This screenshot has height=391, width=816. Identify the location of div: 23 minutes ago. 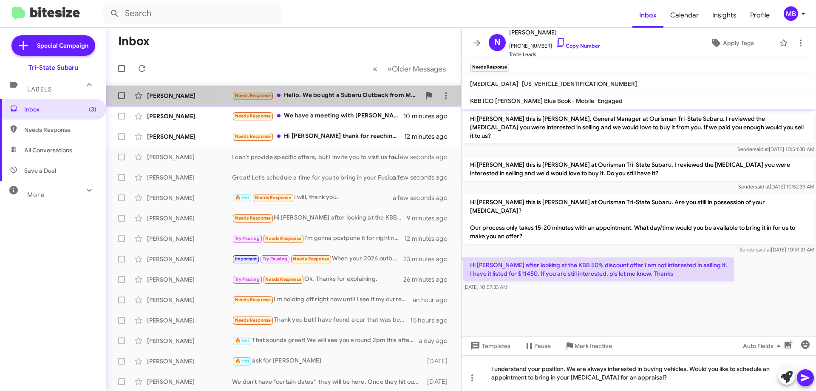
(429, 259).